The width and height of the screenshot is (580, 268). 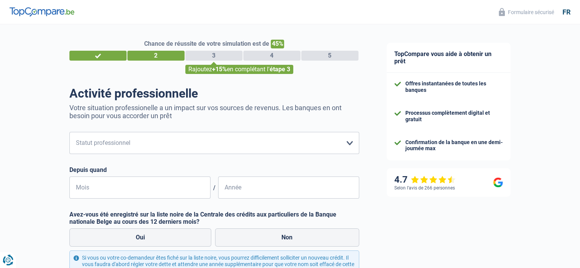 What do you see at coordinates (207, 43) in the screenshot?
I see `span: Chance de réussite de votre simulation est de` at bounding box center [207, 43].